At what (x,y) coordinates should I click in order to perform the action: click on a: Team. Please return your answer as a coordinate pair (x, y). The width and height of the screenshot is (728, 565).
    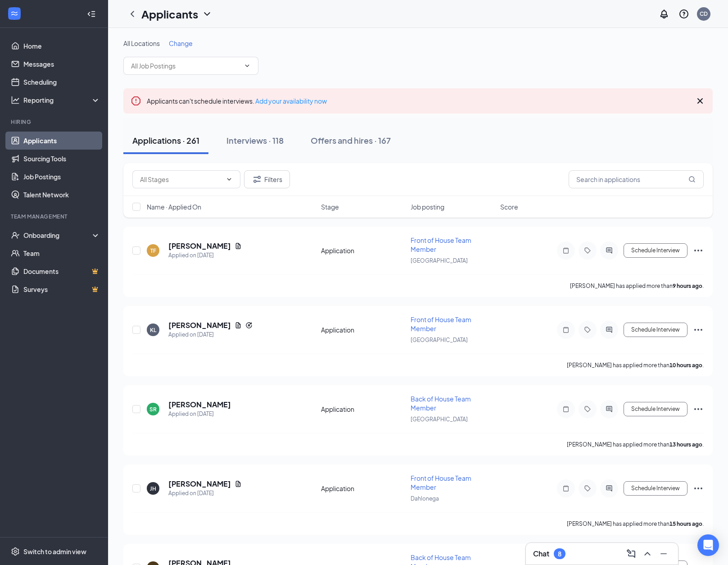
    Looking at the image, I should click on (61, 253).